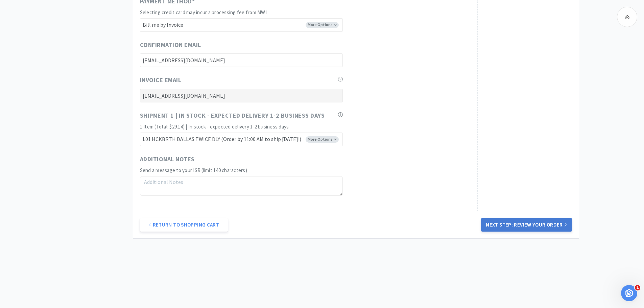 This screenshot has width=644, height=308. Describe the element at coordinates (241, 60) in the screenshot. I see `input: Confirmation Email` at that location.